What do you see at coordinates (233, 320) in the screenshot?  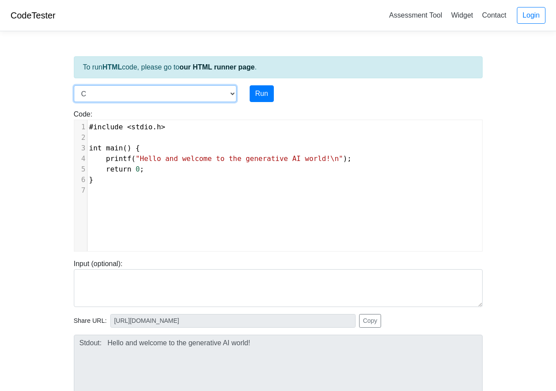 I see `input: No share available yet` at bounding box center [233, 320].